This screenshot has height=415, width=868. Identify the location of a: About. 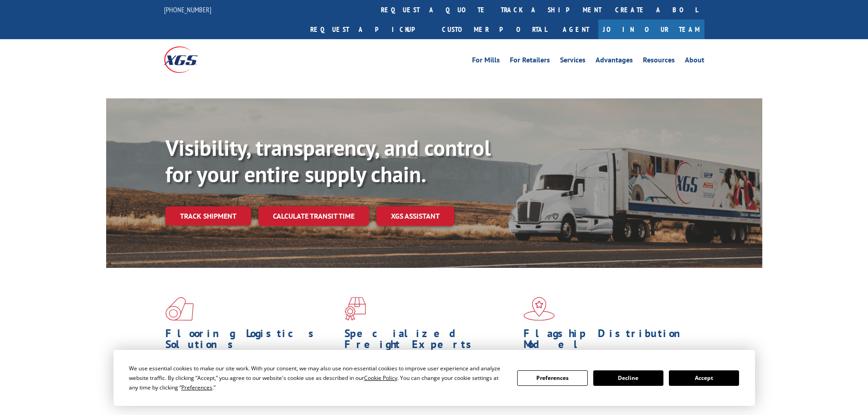
(694, 62).